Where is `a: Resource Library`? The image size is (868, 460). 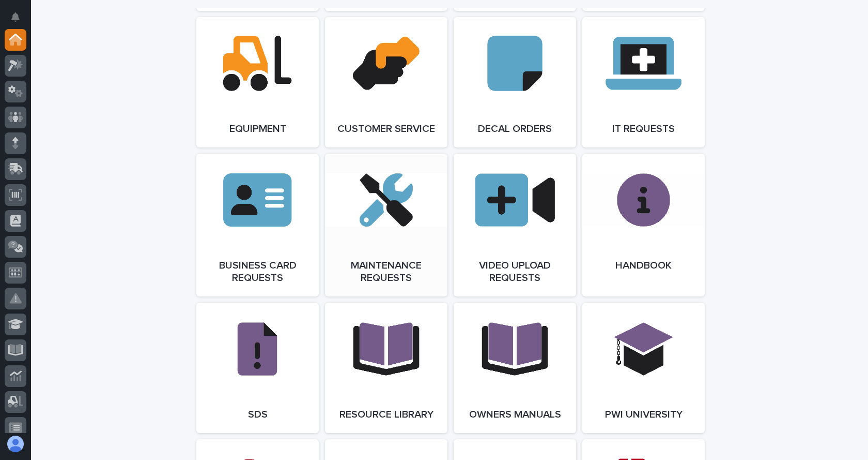 a: Resource Library is located at coordinates (386, 368).